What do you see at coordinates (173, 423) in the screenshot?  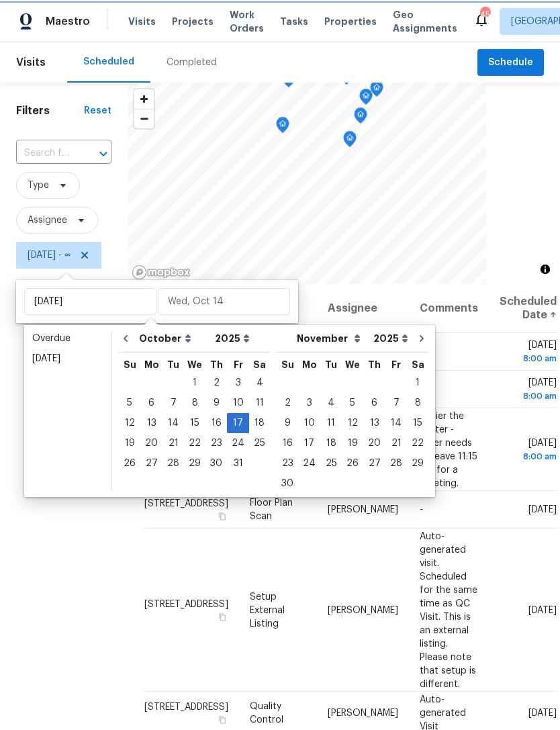 I see `div: Tue Oct 14 2025` at bounding box center [173, 423].